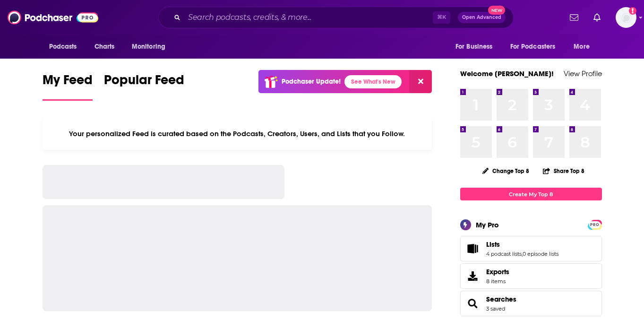 The height and width of the screenshot is (321, 644). I want to click on span: PRO, so click(595, 224).